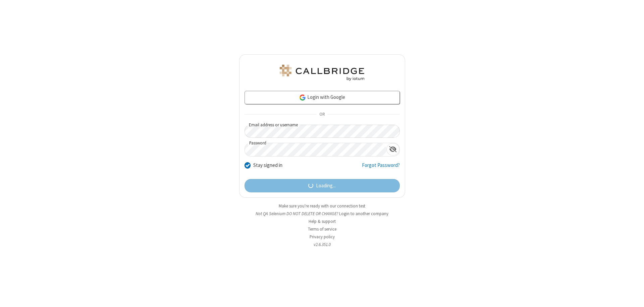 The width and height of the screenshot is (644, 307). What do you see at coordinates (303, 97) in the screenshot?
I see `img: google-icon.png` at bounding box center [303, 97].